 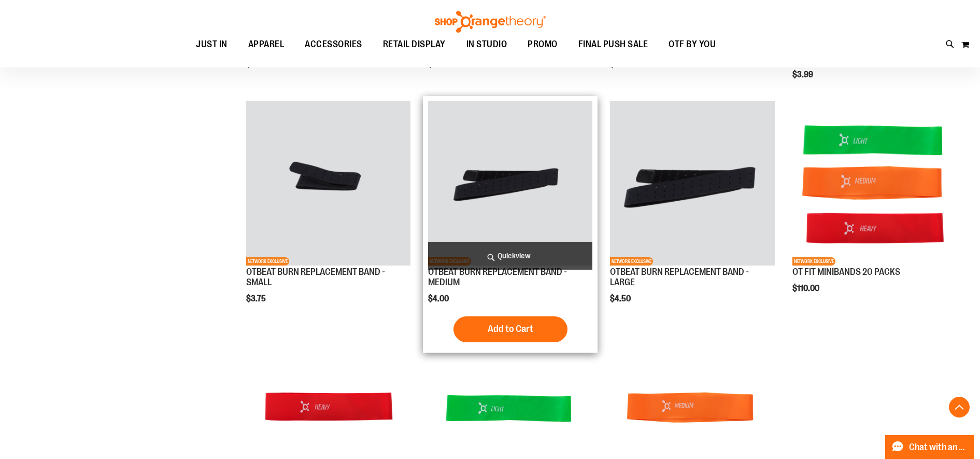 I want to click on a: JUST IN, so click(x=212, y=45).